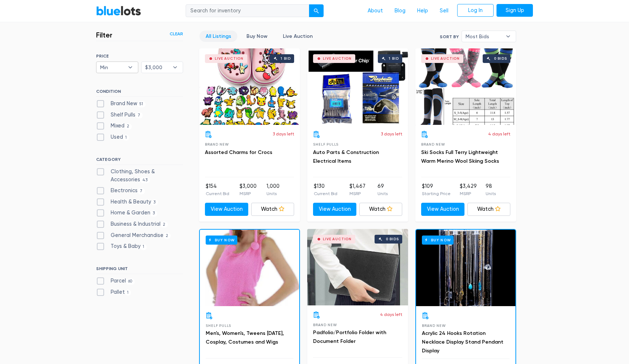 The image size is (629, 364). What do you see at coordinates (140, 175) in the screenshot?
I see `label: Clothing, Shoes & Accessories` at bounding box center [140, 175].